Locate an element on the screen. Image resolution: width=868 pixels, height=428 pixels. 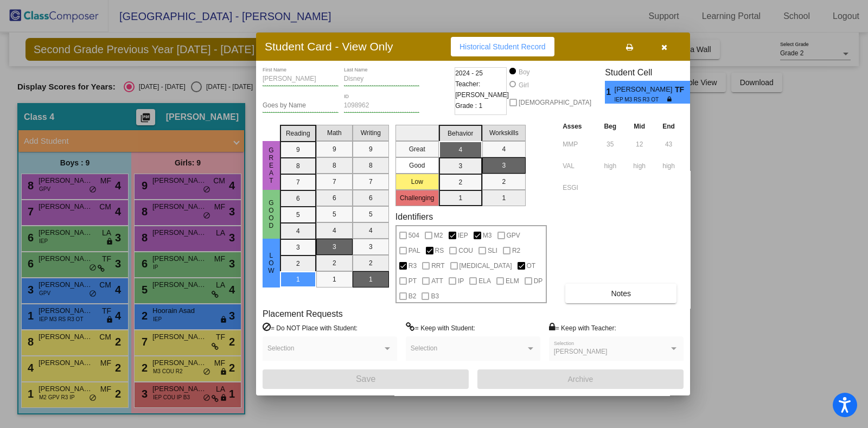
span: 504 is located at coordinates (414, 236).